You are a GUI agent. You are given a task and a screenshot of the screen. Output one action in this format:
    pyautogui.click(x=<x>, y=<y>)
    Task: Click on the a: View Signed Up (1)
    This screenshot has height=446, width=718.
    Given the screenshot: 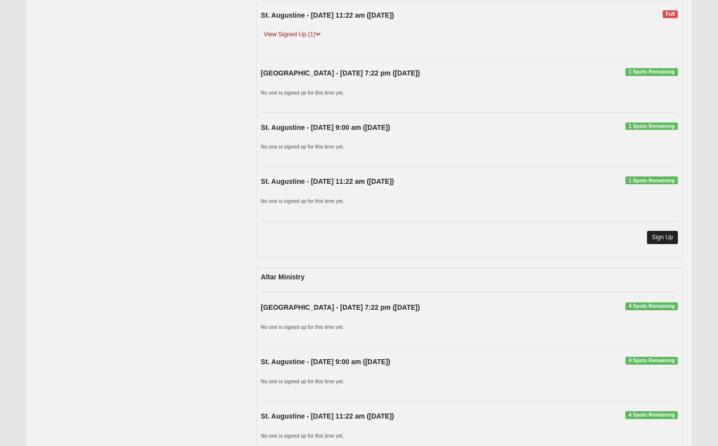 What is the action you would take?
    pyautogui.click(x=292, y=34)
    